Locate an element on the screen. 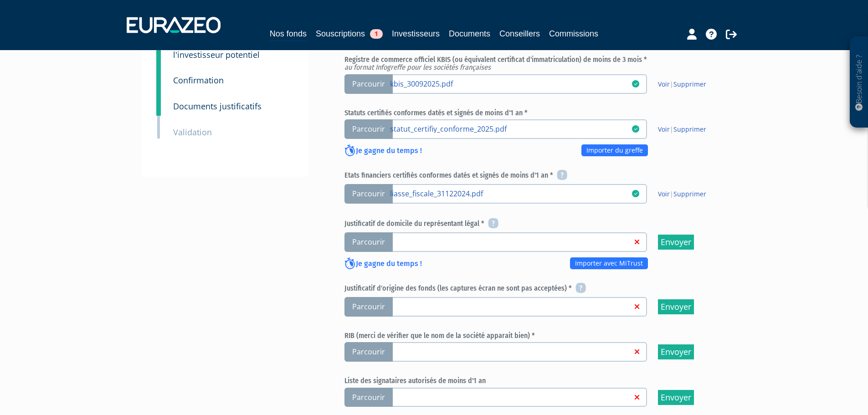 The height and width of the screenshot is (415, 868). h6: RIB (merci de vérifier que le nom de la société apparait bien) * is located at coordinates (534, 336).